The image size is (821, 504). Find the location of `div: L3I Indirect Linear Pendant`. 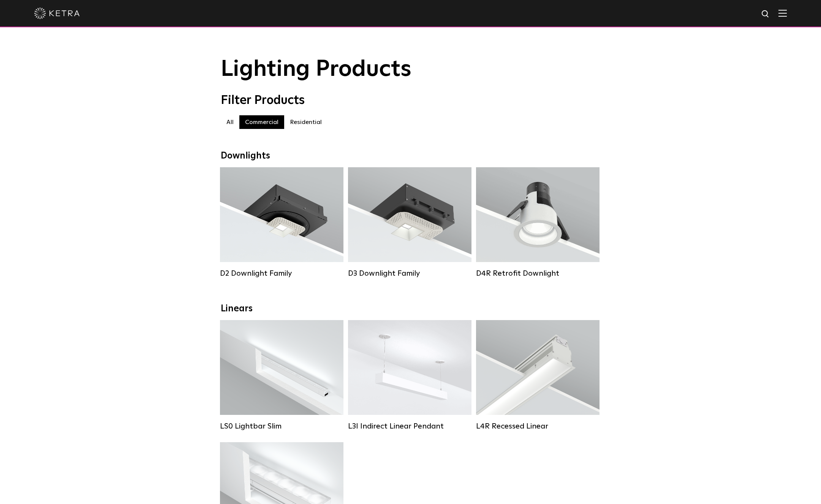

div: L3I Indirect Linear Pendant is located at coordinates (409, 427).